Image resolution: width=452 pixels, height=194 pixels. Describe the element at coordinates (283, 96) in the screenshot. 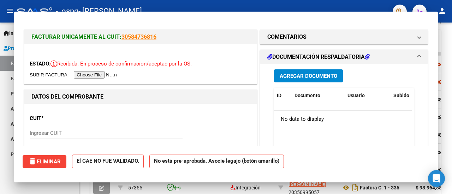

I see `datatable-header-cell: ID` at that location.